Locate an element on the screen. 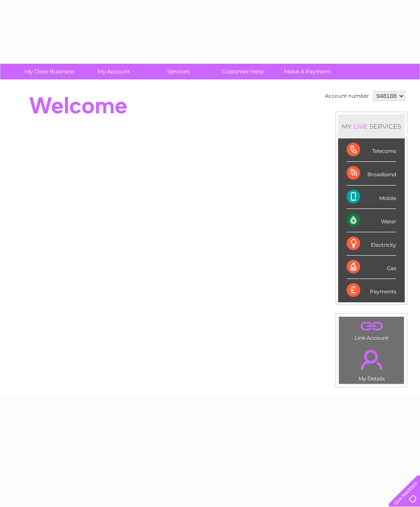 The image size is (420, 507). div: LIVE is located at coordinates (360, 126).